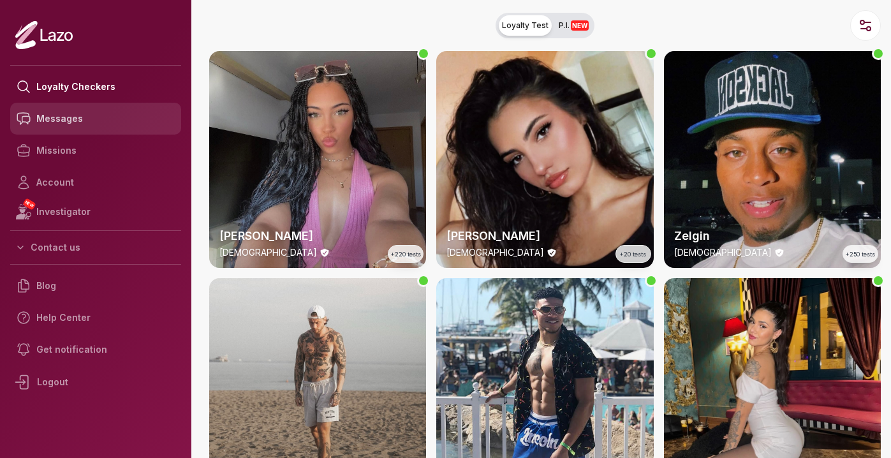 Image resolution: width=891 pixels, height=458 pixels. What do you see at coordinates (96, 150) in the screenshot?
I see `a: Missions` at bounding box center [96, 150].